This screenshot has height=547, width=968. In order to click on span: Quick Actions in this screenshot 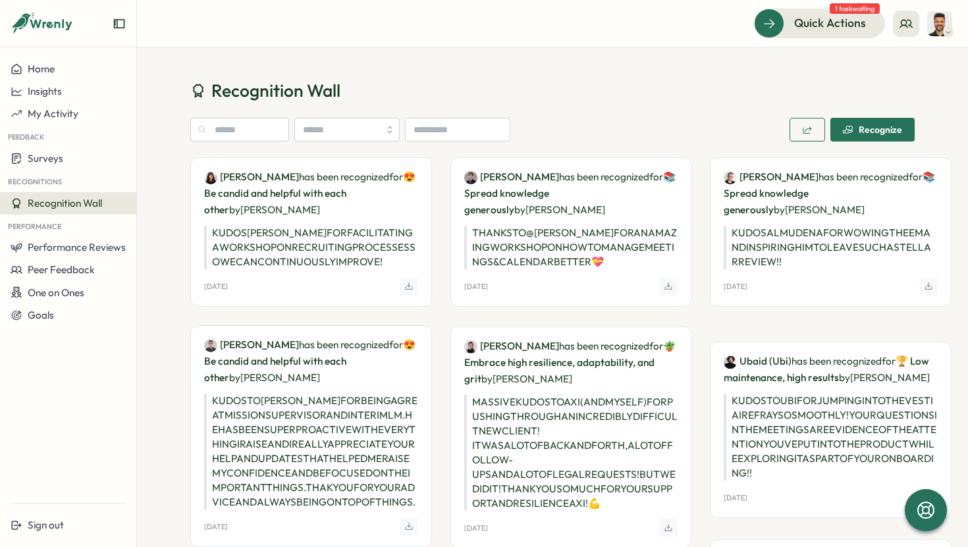, I will do `click(830, 23)`.